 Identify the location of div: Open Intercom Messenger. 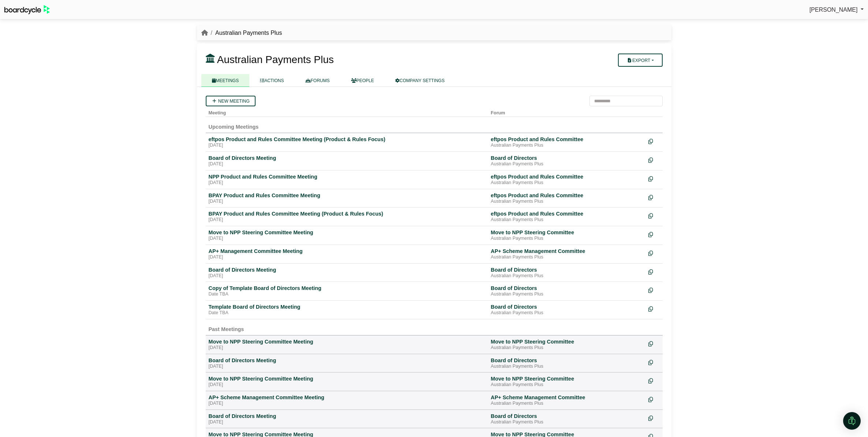
(852, 421).